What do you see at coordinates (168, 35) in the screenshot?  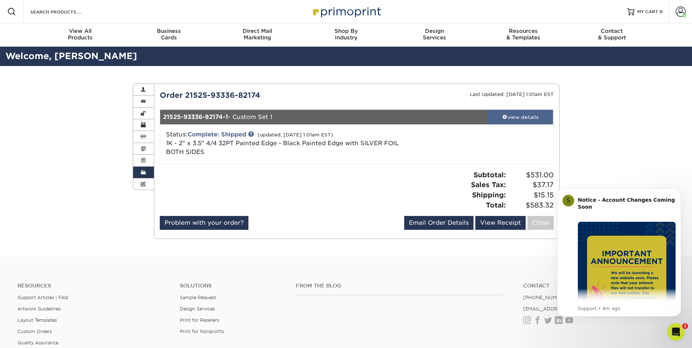 I see `a: BusinessCards` at bounding box center [168, 35].